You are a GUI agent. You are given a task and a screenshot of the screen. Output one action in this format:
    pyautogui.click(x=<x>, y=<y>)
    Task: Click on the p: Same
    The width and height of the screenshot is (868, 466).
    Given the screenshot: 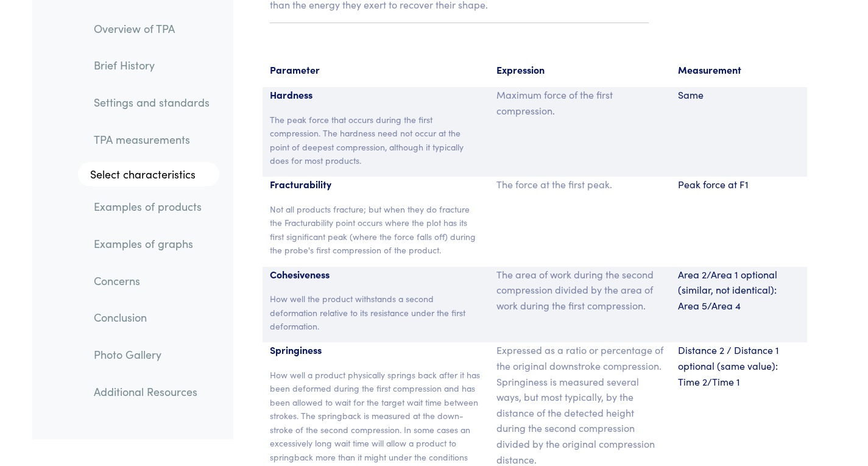 What is the action you would take?
    pyautogui.click(x=738, y=95)
    